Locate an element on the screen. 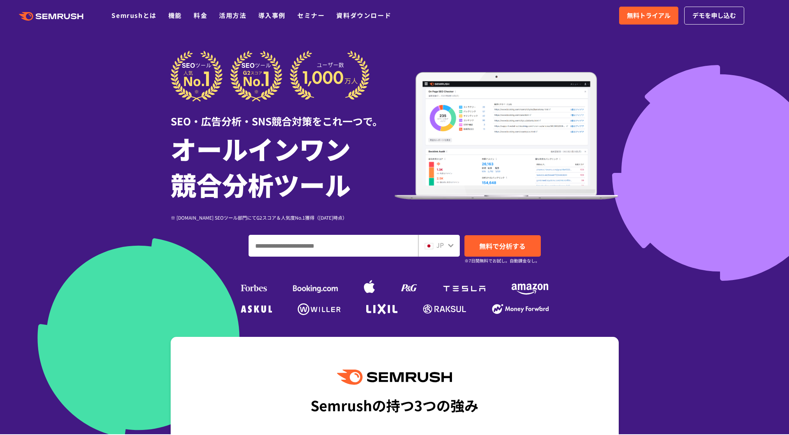 This screenshot has width=789, height=435. a: 資料ダウンロード is located at coordinates (364, 15).